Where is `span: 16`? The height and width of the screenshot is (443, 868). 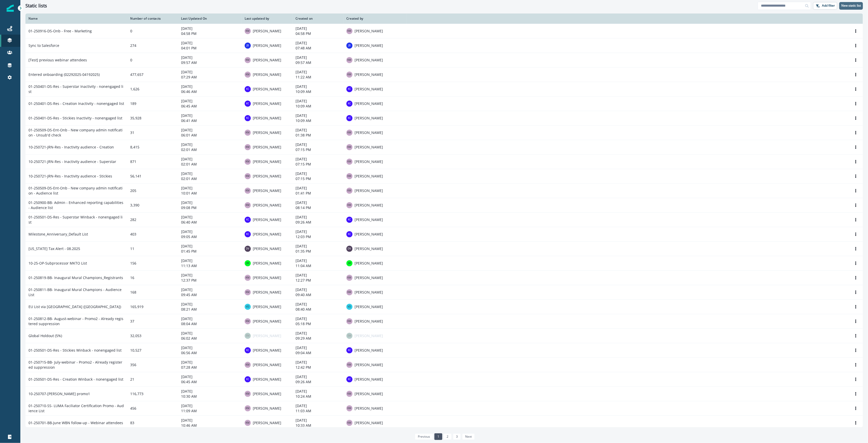
span: 16 is located at coordinates (132, 277).